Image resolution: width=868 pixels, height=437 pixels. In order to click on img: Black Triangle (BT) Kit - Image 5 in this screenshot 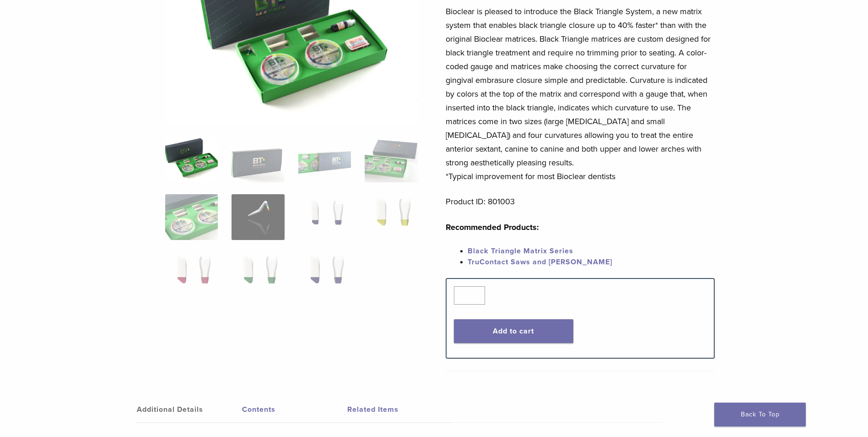, I will do `click(191, 217)`.